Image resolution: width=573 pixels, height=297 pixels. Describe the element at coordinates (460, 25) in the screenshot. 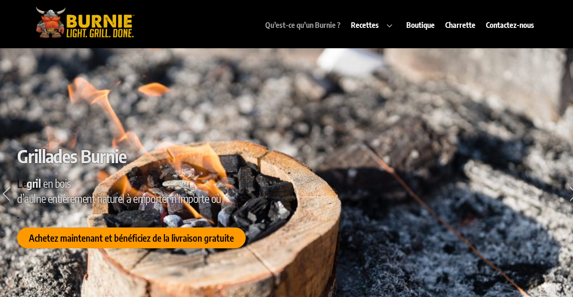

I see `a: Charrette` at that location.